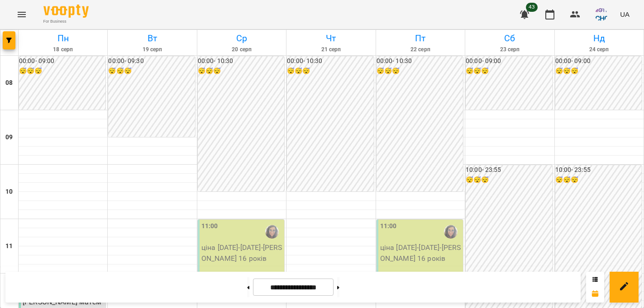  I want to click on h6: Пн, so click(63, 38).